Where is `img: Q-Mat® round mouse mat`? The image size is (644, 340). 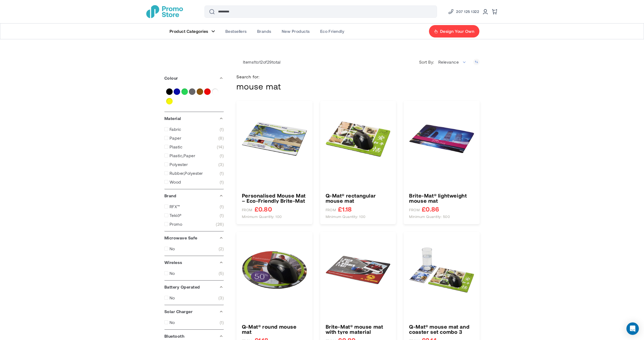 img: Q-Mat® round mouse mat is located at coordinates (274, 270).